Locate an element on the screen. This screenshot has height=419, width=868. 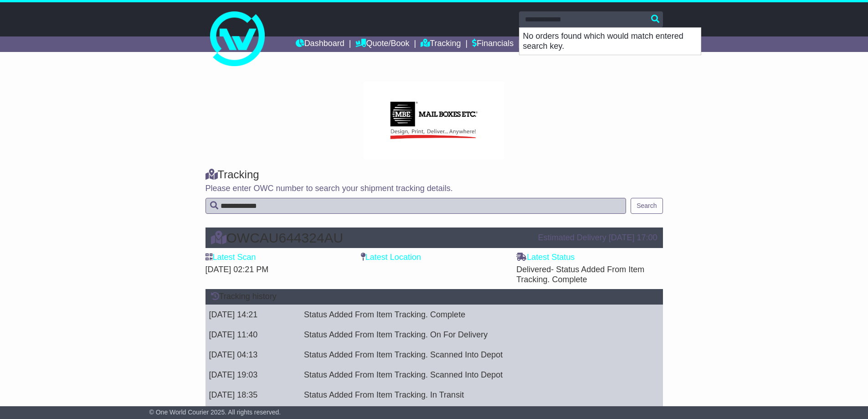
a: Dashboard is located at coordinates (320, 44).